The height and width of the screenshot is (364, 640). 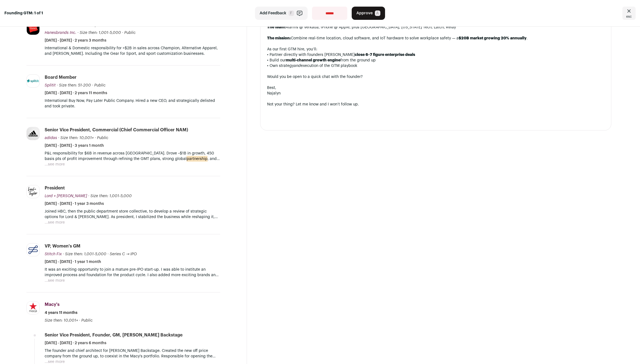 What do you see at coordinates (436, 88) in the screenshot?
I see `div: Best,` at bounding box center [436, 88].